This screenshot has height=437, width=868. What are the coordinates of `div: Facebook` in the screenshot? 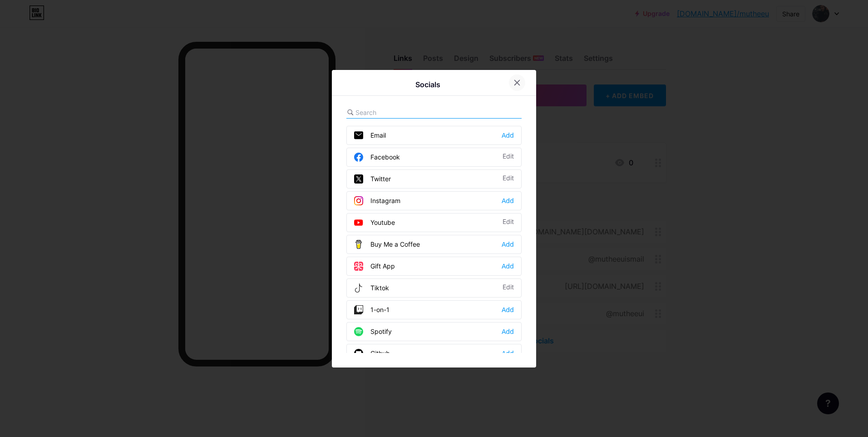 It's located at (377, 158).